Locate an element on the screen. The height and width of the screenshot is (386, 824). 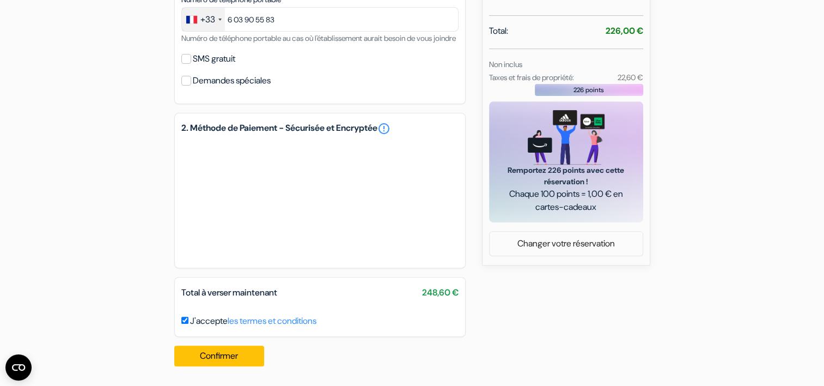
label: Demandes spéciales is located at coordinates (232, 81).